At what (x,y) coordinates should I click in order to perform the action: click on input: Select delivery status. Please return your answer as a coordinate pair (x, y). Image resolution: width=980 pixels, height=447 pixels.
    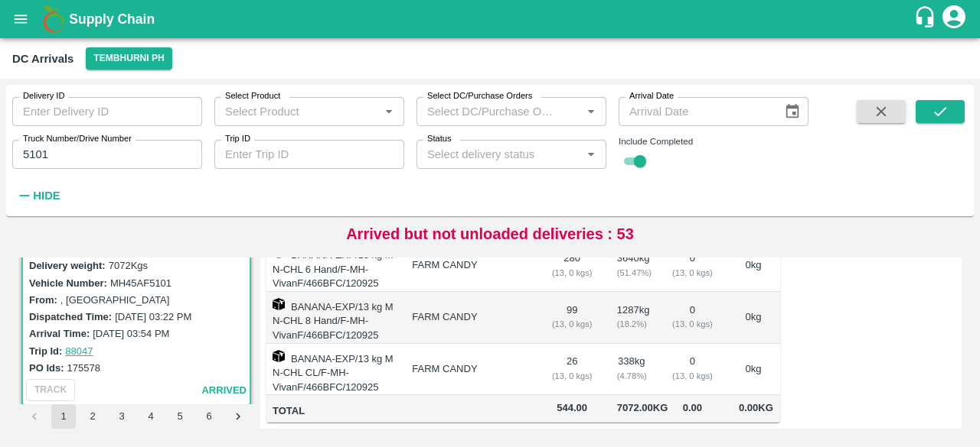
    Looking at the image, I should click on (498, 154).